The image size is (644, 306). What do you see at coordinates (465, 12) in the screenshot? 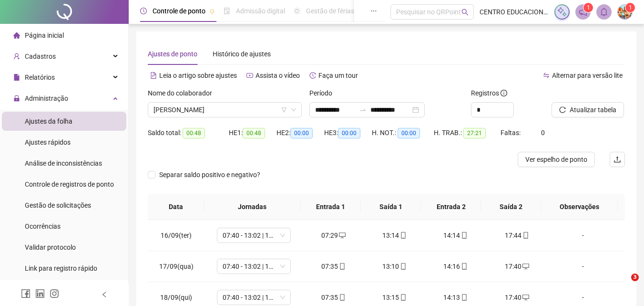
I see `span: search` at bounding box center [465, 12].